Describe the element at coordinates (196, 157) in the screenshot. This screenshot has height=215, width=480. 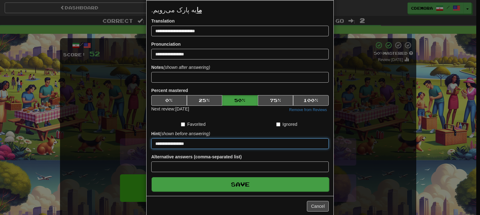
I see `label: Alternative answers (comma-separated list)` at that location.